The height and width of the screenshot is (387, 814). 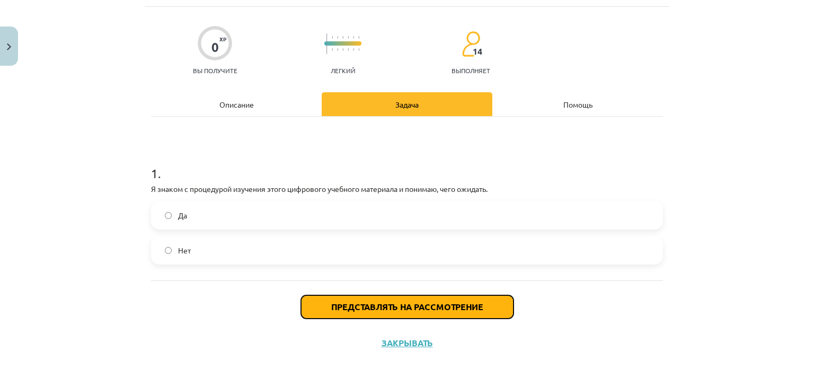 What do you see at coordinates (470, 44) in the screenshot?
I see `img: students-c634bb4e5e11cddfef0936a35e636f08e4e9abd3cc4e673bd6f9a4125e45ecb1.svg` at bounding box center [470, 44].